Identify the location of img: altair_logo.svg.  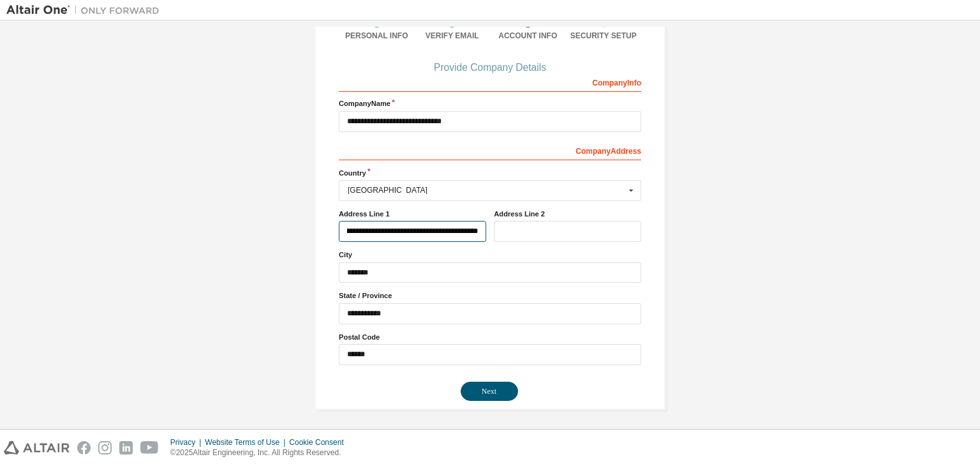
(37, 447).